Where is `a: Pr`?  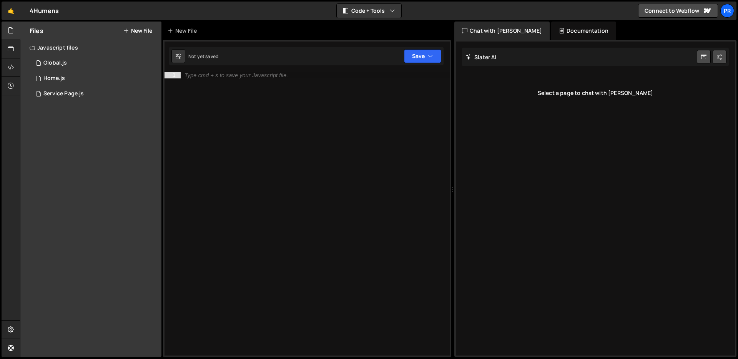
a: Pr is located at coordinates (727, 11).